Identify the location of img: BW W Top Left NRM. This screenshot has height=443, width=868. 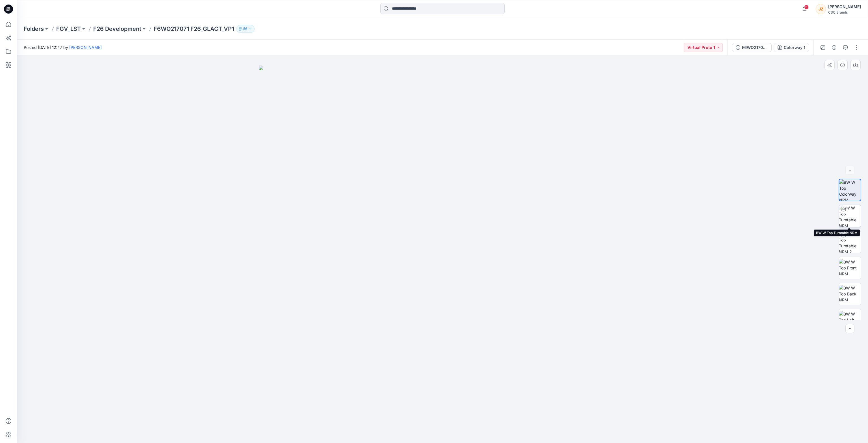
(850, 320).